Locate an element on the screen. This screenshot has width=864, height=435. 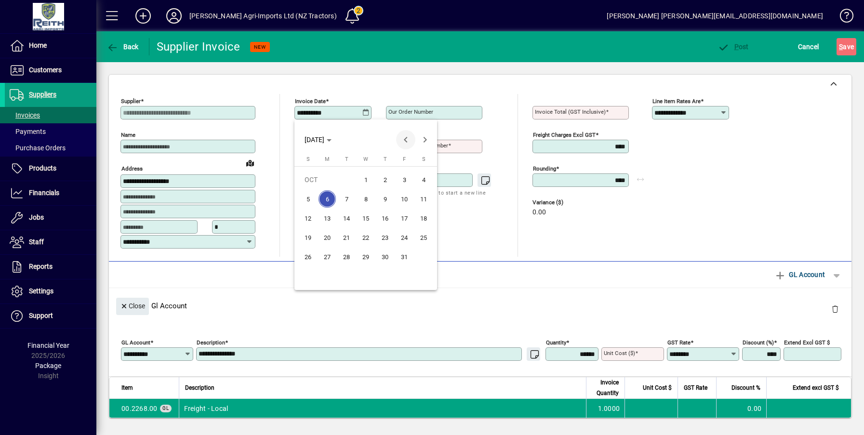
button: Sat Oct 25 2025 is located at coordinates (423, 238).